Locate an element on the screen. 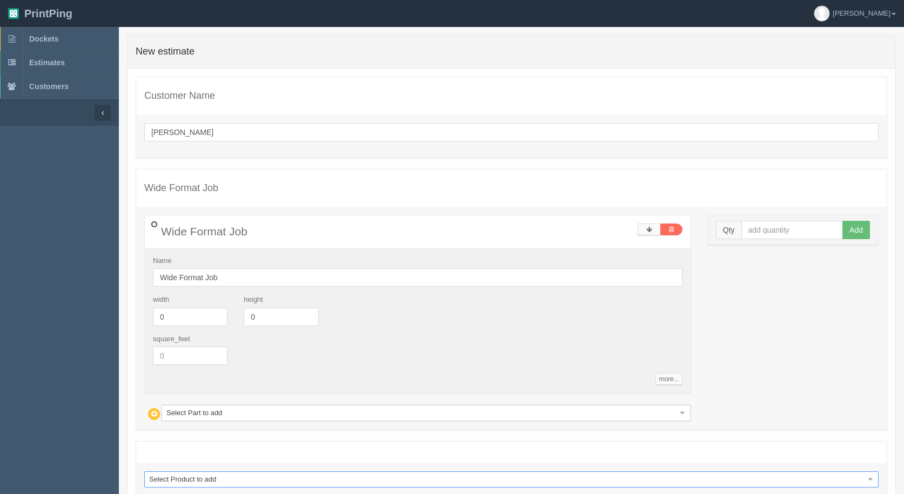 Image resolution: width=904 pixels, height=494 pixels. label: Name is located at coordinates (162, 261).